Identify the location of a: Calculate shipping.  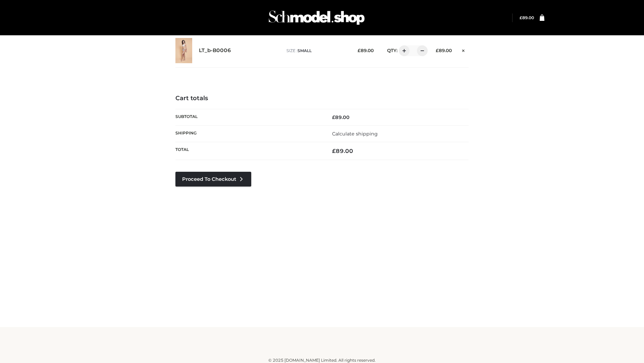
(355, 134).